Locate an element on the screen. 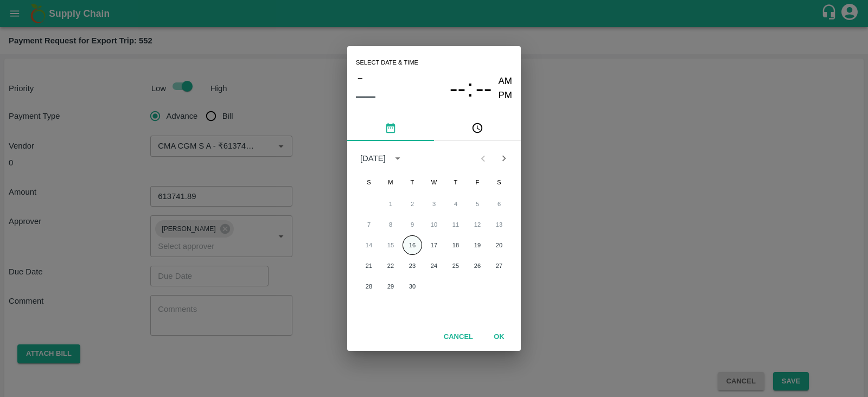 The width and height of the screenshot is (868, 397). button: pick date is located at coordinates (391, 128).